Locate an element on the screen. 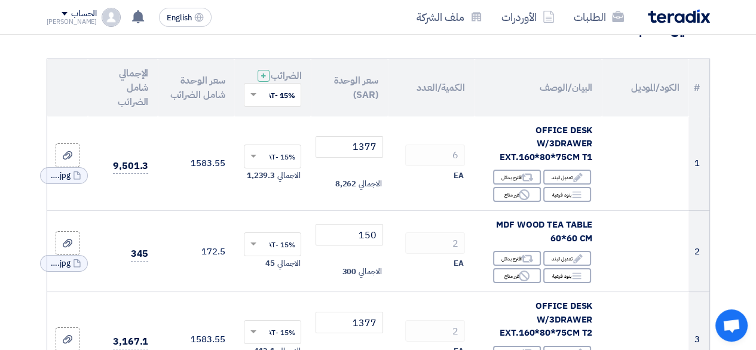 This screenshot has height=350, width=756. span: MDF WOOD TEA TABLE 60*60 CM is located at coordinates (544, 231).